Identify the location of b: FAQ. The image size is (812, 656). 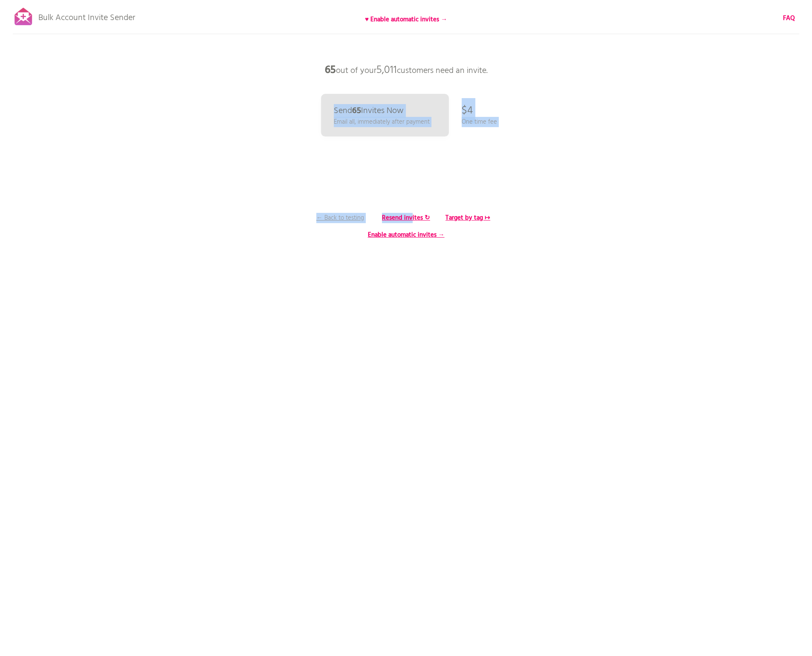
(789, 18).